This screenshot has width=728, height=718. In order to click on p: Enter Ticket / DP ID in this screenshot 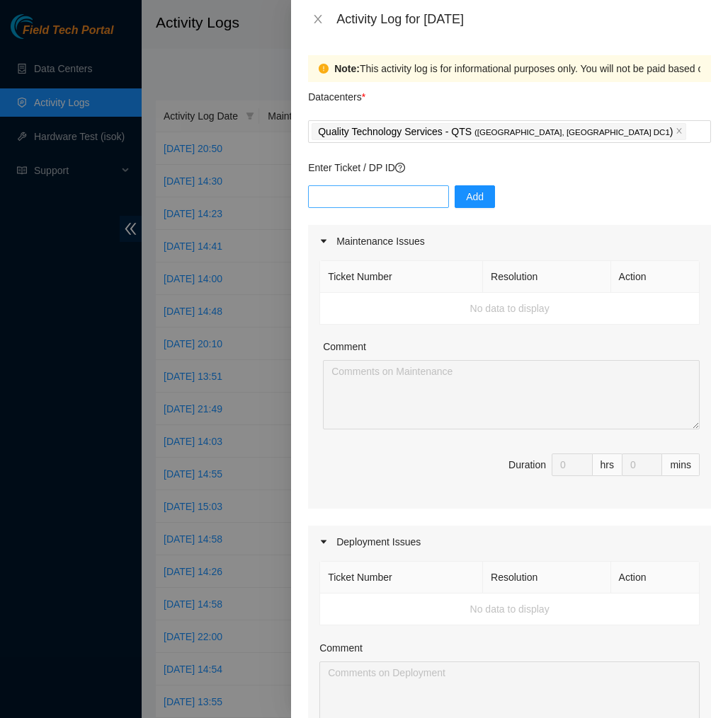, I will do `click(509, 167)`.